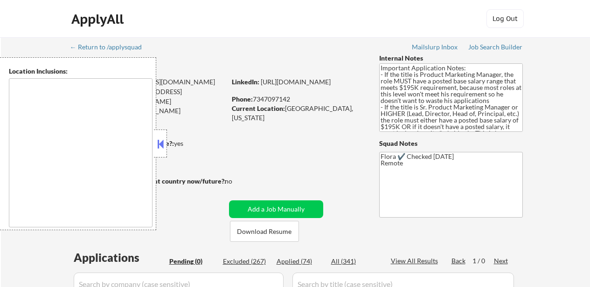 This screenshot has height=287, width=590. I want to click on div: Squad Notes, so click(451, 144).